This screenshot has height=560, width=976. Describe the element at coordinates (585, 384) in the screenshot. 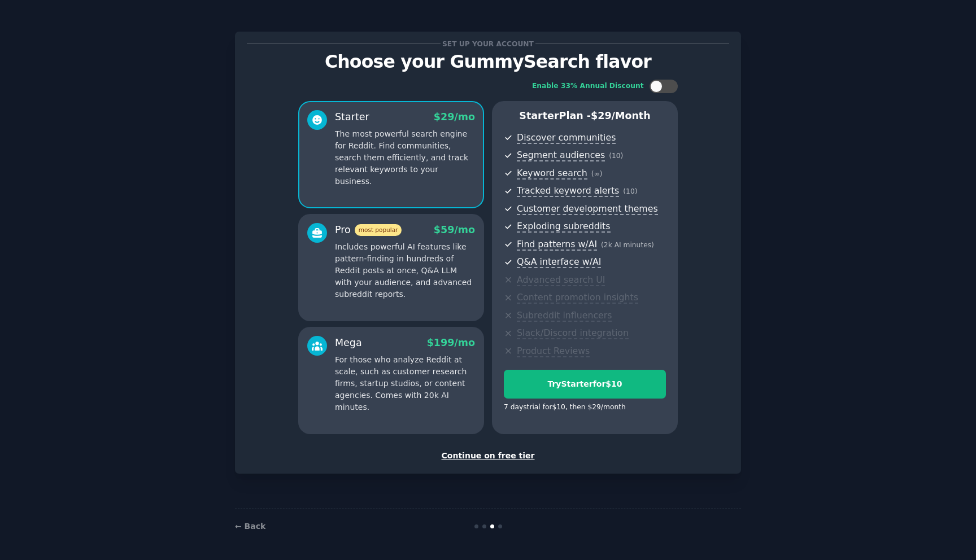

I see `button: TryStarterfor$10` at that location.